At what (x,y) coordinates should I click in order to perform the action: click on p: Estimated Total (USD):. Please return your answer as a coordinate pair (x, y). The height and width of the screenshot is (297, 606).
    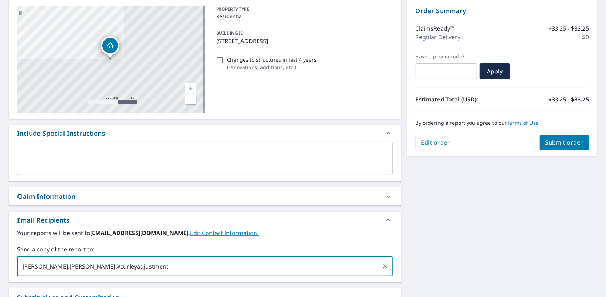
    Looking at the image, I should click on (459, 99).